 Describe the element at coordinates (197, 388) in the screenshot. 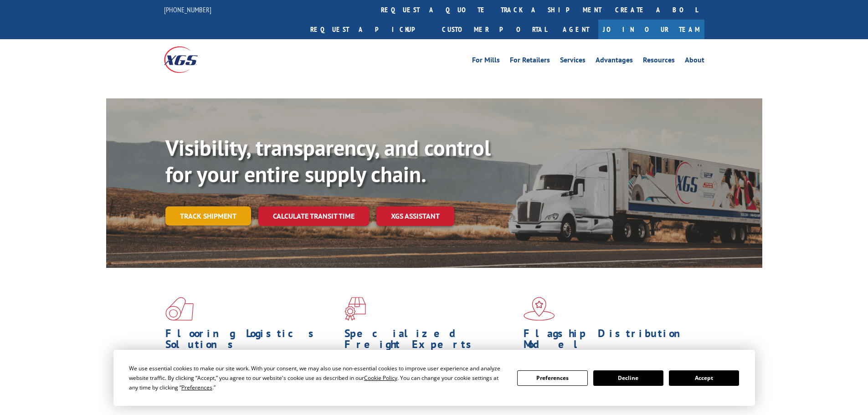

I see `span: Preferences` at that location.